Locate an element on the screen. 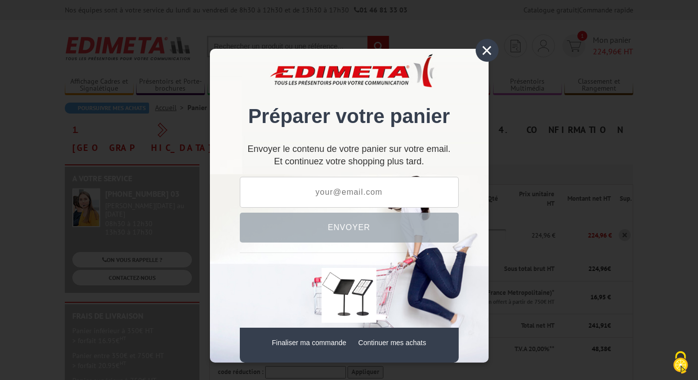 This screenshot has width=698, height=380. img: Cookies (fenêtre modale) is located at coordinates (681, 363).